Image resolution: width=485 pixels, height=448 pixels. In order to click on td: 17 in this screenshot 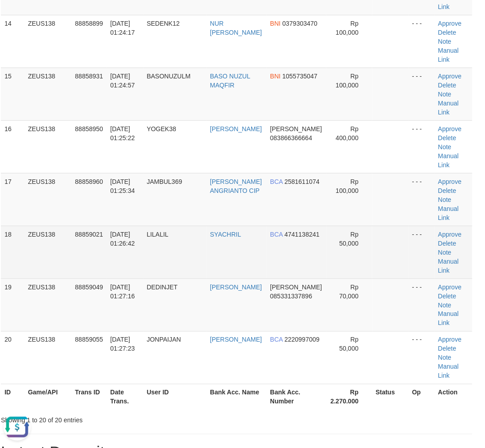, I will do `click(13, 199)`.